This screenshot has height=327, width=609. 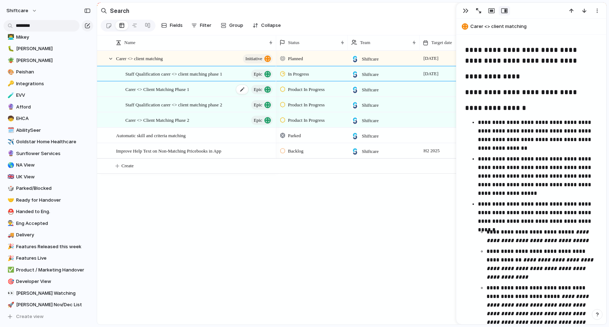 What do you see at coordinates (48, 154) in the screenshot?
I see `div: 🔮Sunflower Services` at bounding box center [48, 154].